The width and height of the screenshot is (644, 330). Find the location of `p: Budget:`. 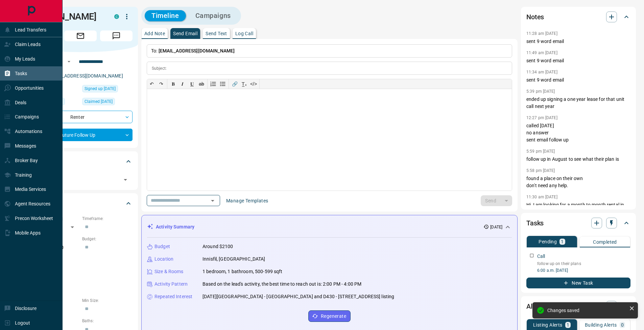

p: Budget: is located at coordinates (107, 239).